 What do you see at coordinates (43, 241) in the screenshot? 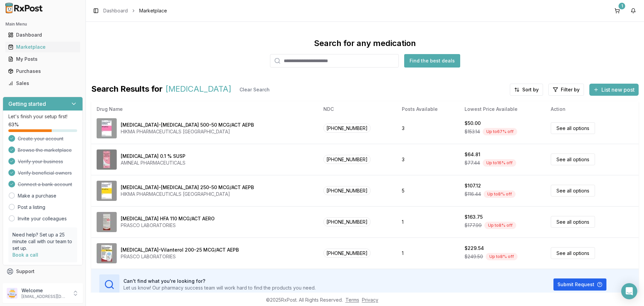
I see `p: Need help? Set up a 25 minute call with our team to set up.` at bounding box center [43, 241].